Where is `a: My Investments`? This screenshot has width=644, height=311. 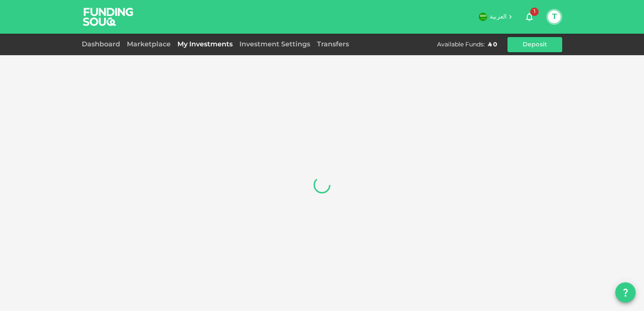 a: My Investments is located at coordinates (205, 44).